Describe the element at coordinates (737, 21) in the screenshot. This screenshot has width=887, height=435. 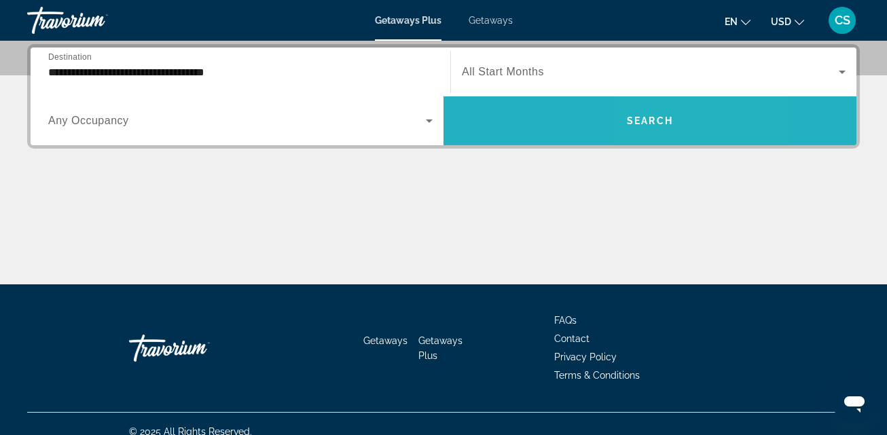
I see `button: Change language` at that location.